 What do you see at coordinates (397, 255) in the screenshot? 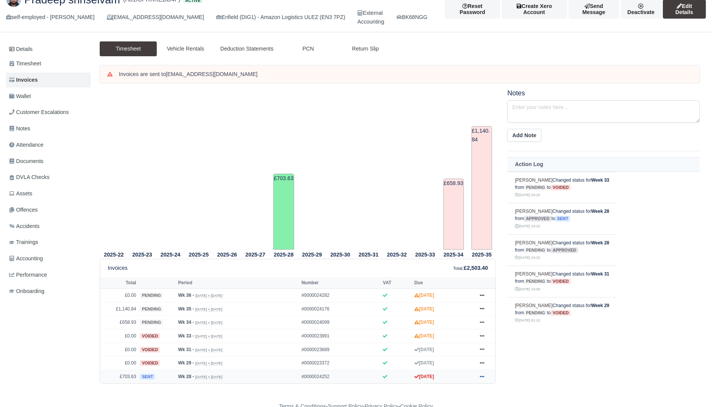
I see `th: 2025-32` at bounding box center [397, 255].